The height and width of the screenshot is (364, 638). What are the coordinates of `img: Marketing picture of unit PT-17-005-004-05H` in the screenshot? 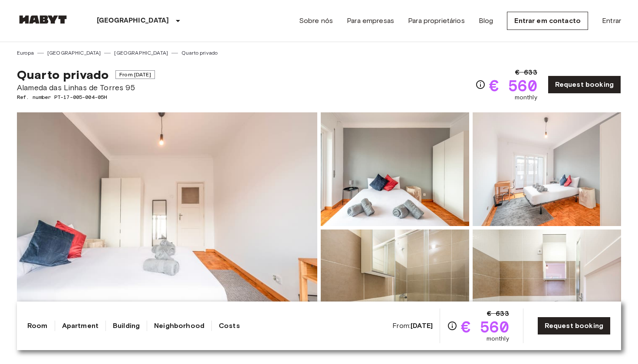 It's located at (167, 228).